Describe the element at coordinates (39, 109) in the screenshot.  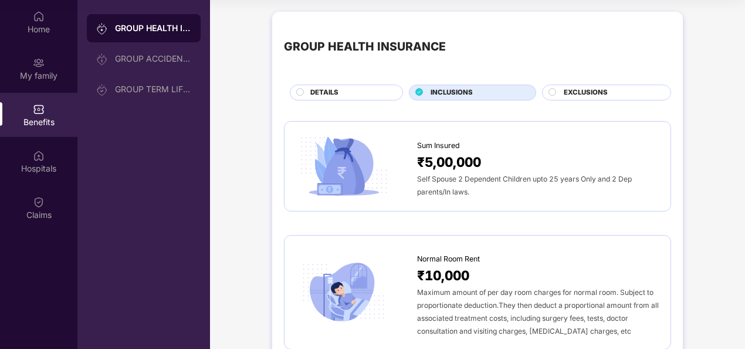
I see `img: svg+xml;base64,PHN2ZyBpZD0iQmVuZWZpdHMiIHhtbG5zPSJodHRwOi8vd3d3LnczLm9yZy8yMDAwL3N2ZyIgd2lkdGg9Ij...` at that location.